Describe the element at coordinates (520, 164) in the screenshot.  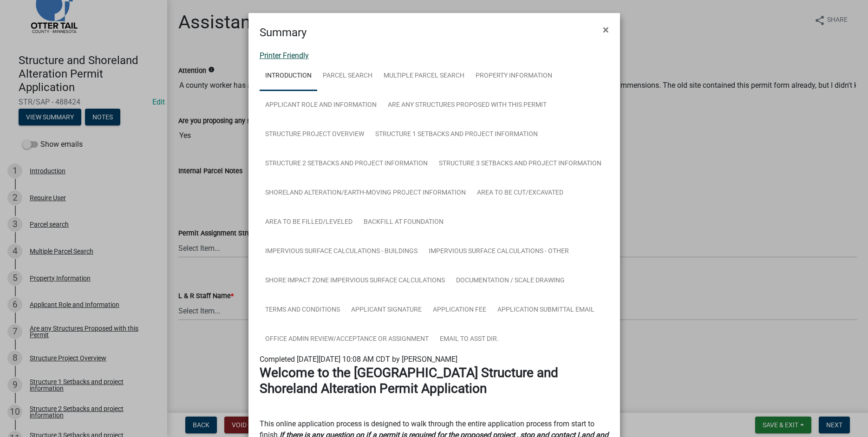
I see `a: Structure 3 Setbacks and project information` at that location.